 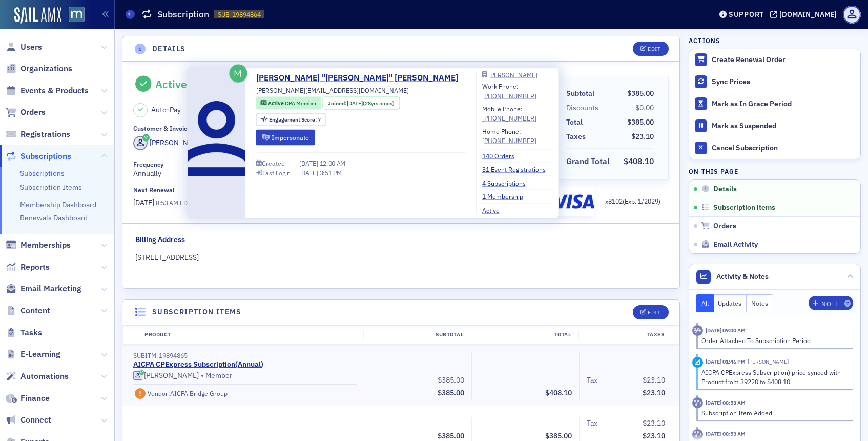 What do you see at coordinates (41, 354) in the screenshot?
I see `span: E-Learning` at bounding box center [41, 354].